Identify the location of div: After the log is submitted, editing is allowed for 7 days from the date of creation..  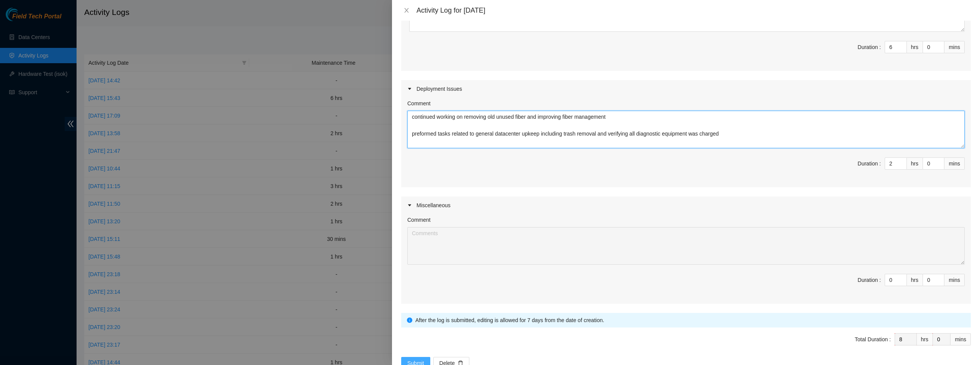
(690, 320).